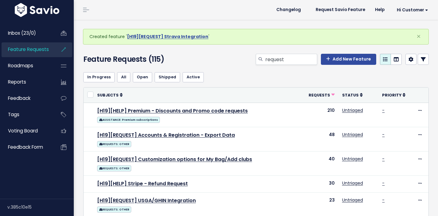 Image resolution: width=438 pixels, height=216 pixels. I want to click on span: ASSISTANCE: Premium subscriptions, so click(128, 120).